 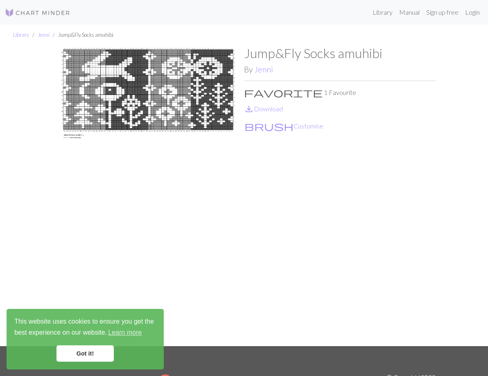 I want to click on li: Jump&Fly Socks amuhibi, so click(x=82, y=35).